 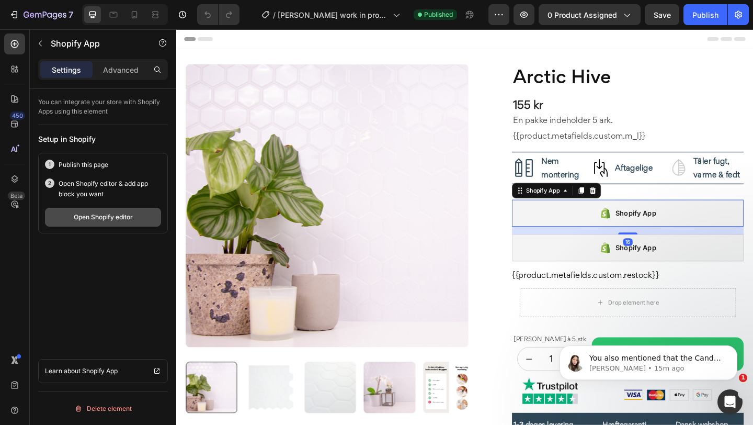 What do you see at coordinates (103, 389) in the screenshot?
I see `img: Hvidt fliseklistermærke (arctic hive) fra Stickoramic` at bounding box center [103, 389].